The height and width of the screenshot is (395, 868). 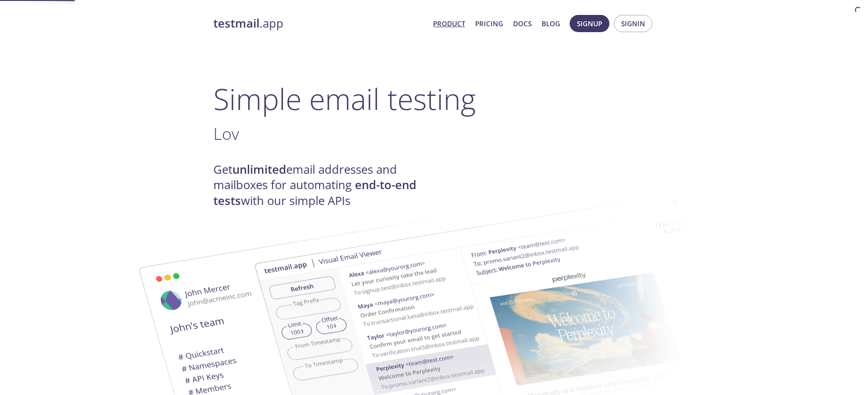 What do you see at coordinates (434, 99) in the screenshot?
I see `h1: Simple email testing` at bounding box center [434, 99].